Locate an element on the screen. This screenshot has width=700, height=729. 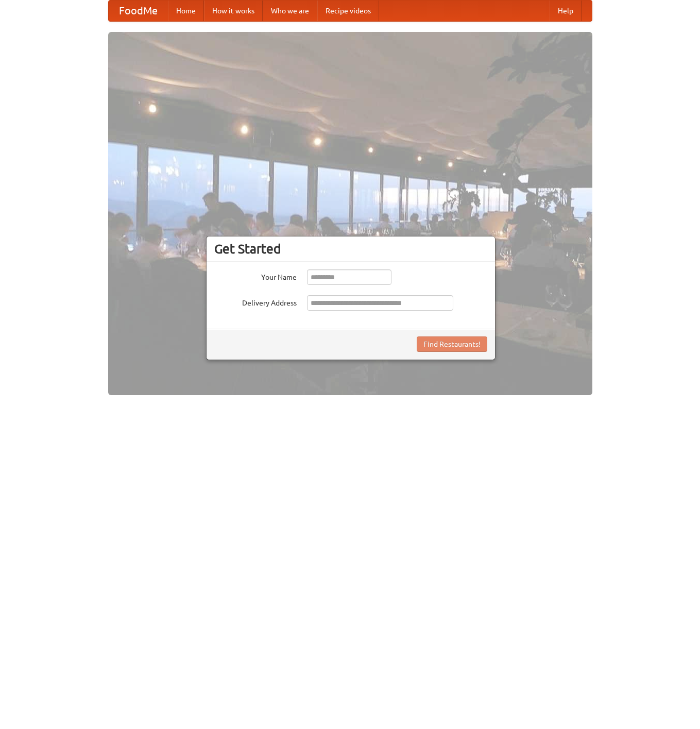
a: How it works is located at coordinates (233, 11).